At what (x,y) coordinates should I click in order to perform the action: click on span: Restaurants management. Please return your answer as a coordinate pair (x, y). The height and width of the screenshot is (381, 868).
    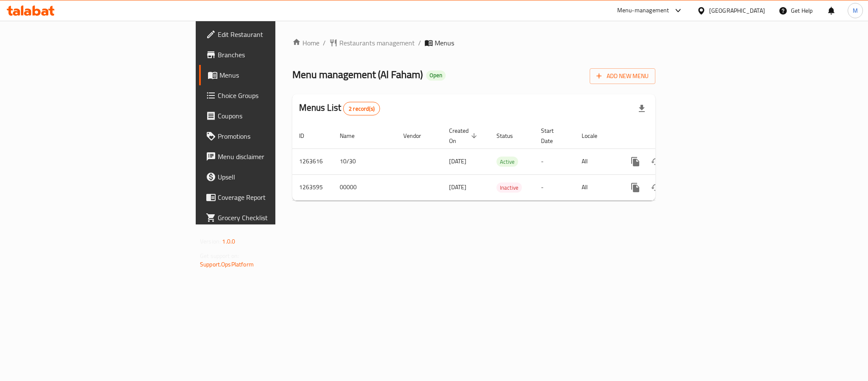
    Looking at the image, I should click on (377, 43).